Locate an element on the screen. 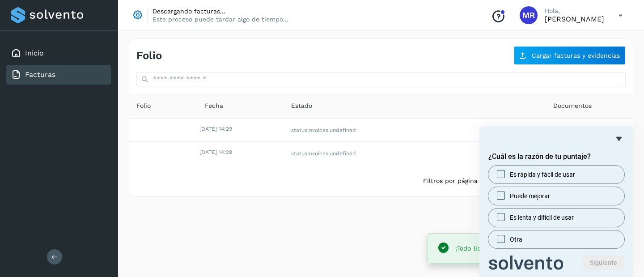  p: MANUEL RODRIGUEZ is located at coordinates (574, 19).